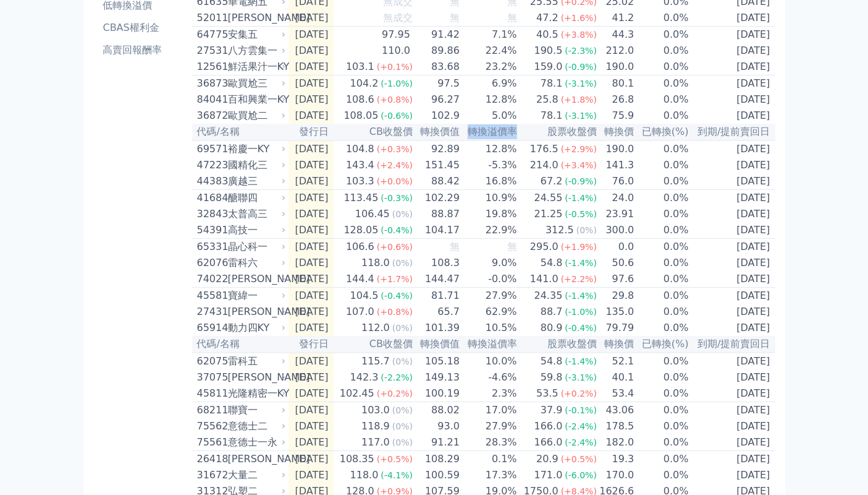  What do you see at coordinates (256, 99) in the screenshot?
I see `div: 百和興業一KY` at bounding box center [256, 99].